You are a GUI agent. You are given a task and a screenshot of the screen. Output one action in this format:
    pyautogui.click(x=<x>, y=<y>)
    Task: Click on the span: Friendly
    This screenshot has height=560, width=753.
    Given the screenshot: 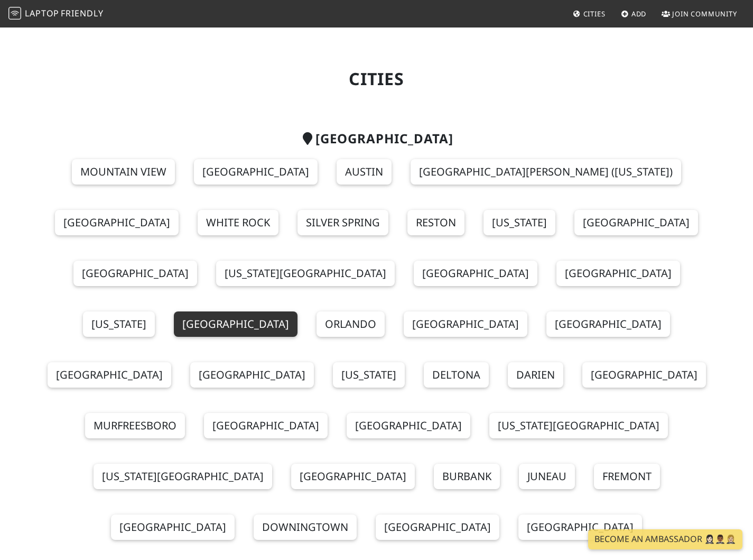 What is the action you would take?
    pyautogui.click(x=82, y=13)
    